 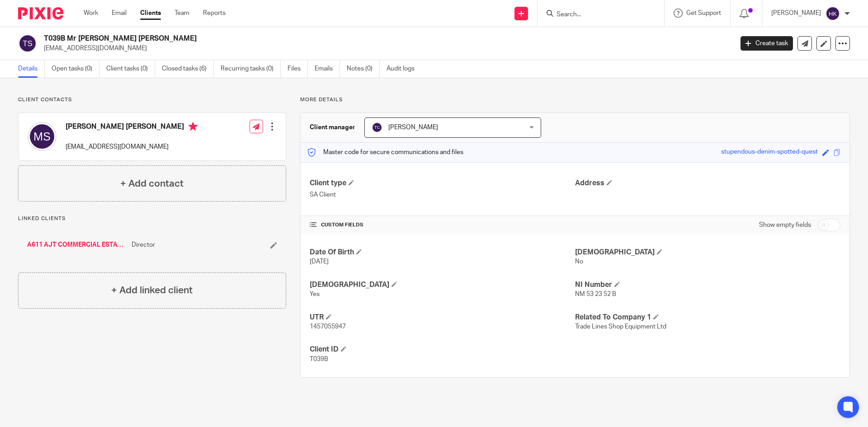 I want to click on p: Linked clients, so click(x=152, y=219).